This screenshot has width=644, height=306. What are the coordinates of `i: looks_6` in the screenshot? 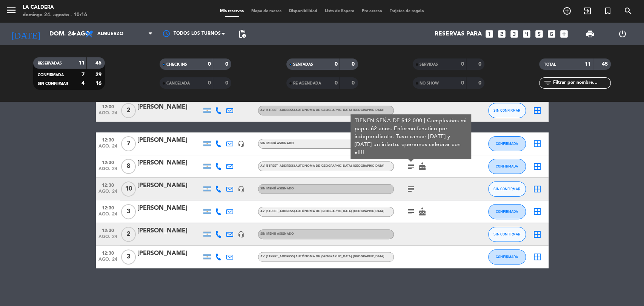 It's located at (552, 34).